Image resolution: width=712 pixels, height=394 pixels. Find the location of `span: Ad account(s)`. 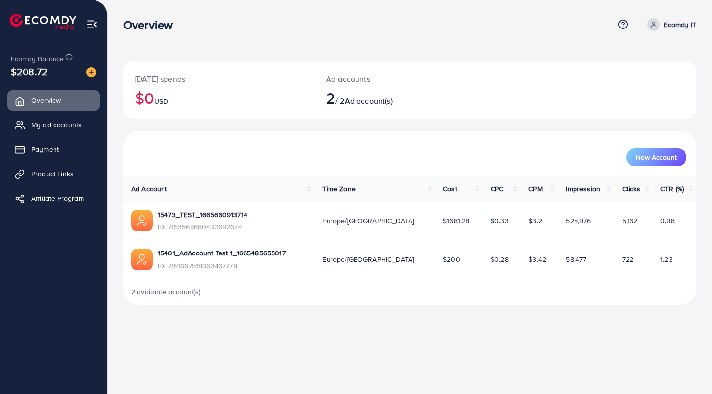

span: Ad account(s) is located at coordinates (369, 101).